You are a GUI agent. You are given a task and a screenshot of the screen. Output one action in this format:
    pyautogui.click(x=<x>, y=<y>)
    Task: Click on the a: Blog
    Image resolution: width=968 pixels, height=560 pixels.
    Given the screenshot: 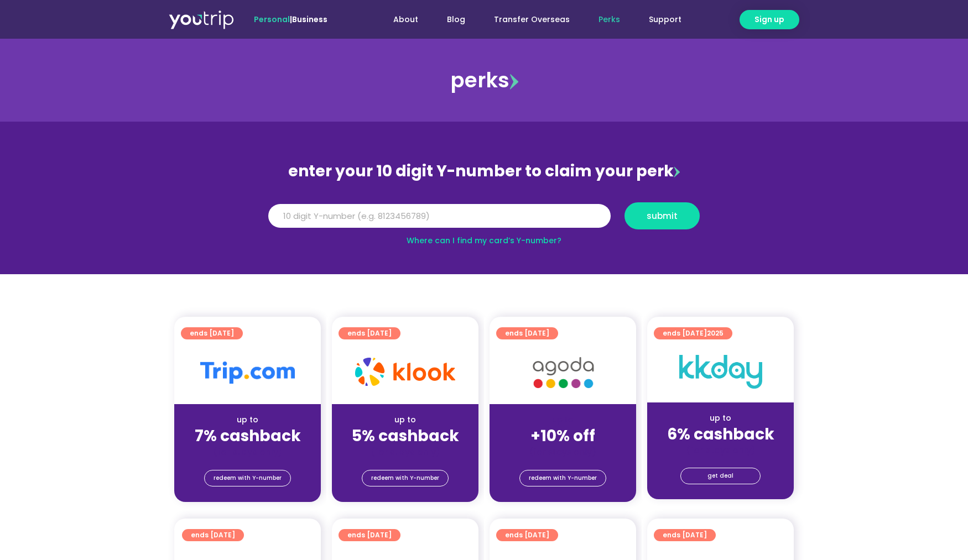 What is the action you would take?
    pyautogui.click(x=456, y=19)
    